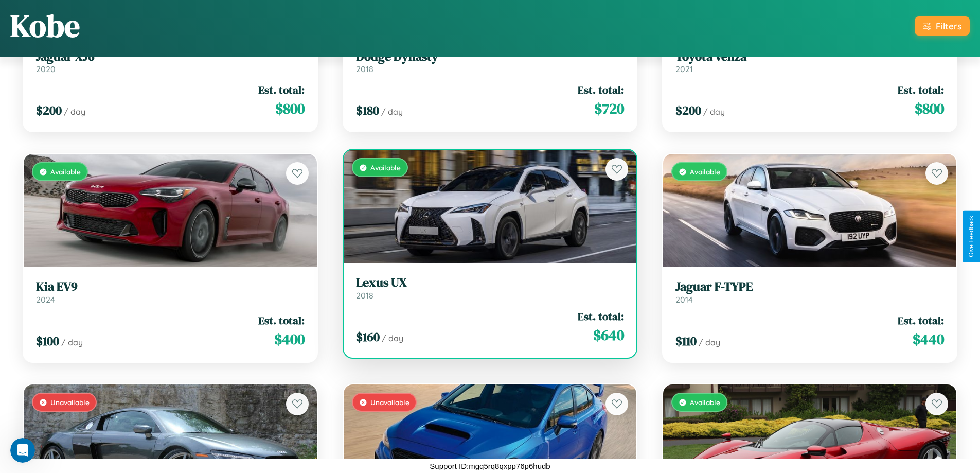 The image size is (980, 473). What do you see at coordinates (46, 69) in the screenshot?
I see `span: 2020` at bounding box center [46, 69].